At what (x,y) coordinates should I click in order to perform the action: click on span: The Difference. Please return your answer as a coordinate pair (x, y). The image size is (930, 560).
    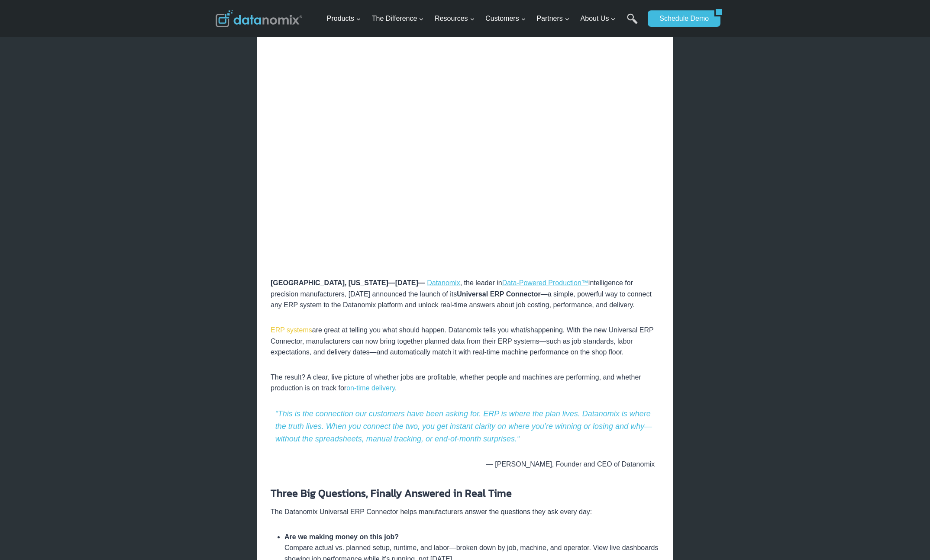
    Looking at the image, I should click on (397, 19).